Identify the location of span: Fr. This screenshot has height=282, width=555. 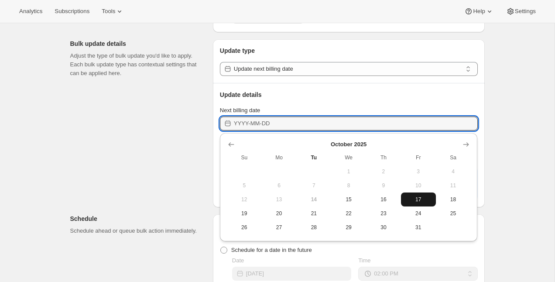
(419, 158).